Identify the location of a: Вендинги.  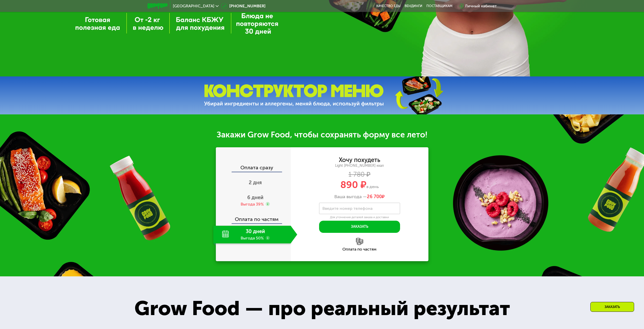
(414, 6).